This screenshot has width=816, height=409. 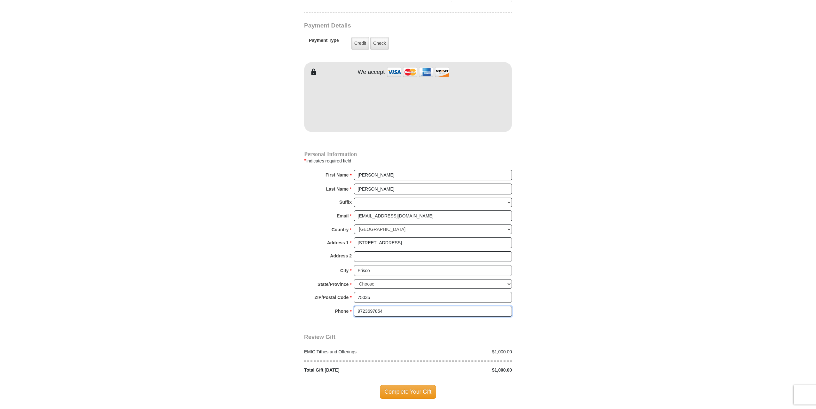 What do you see at coordinates (324, 42) in the screenshot?
I see `h5: Payment Type` at bounding box center [324, 42].